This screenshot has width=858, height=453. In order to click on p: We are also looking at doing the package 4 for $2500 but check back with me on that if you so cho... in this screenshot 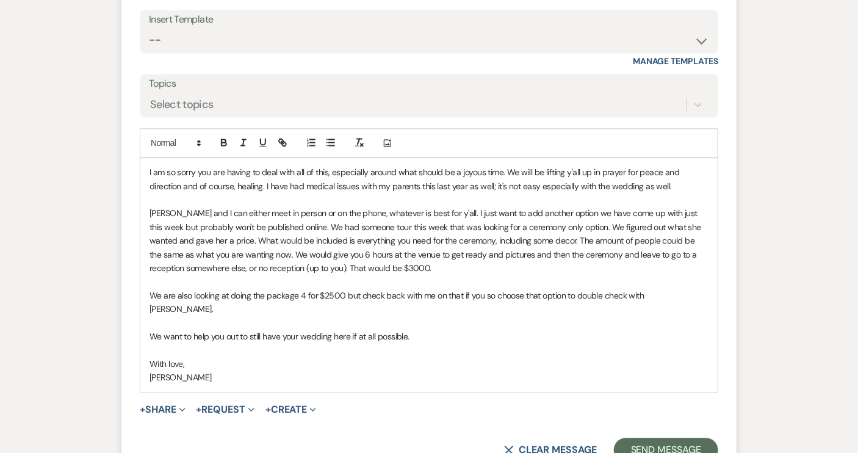, I will do `click(429, 302)`.